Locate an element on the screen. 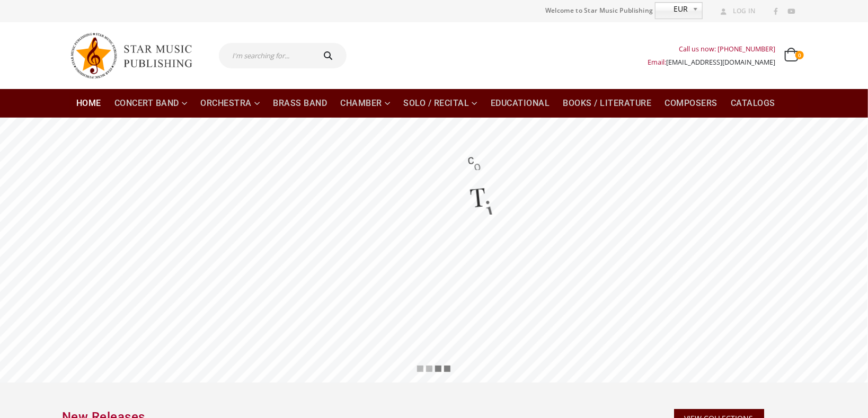  a: Books / Literature is located at coordinates (607, 103).